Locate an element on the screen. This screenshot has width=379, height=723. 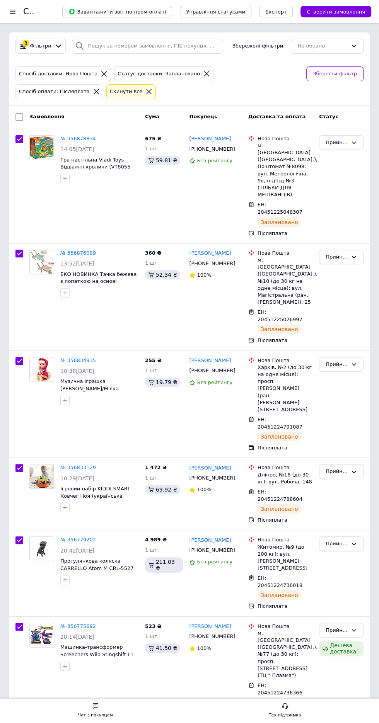
span: ЕН: 20451224791087 is located at coordinates (280, 423).